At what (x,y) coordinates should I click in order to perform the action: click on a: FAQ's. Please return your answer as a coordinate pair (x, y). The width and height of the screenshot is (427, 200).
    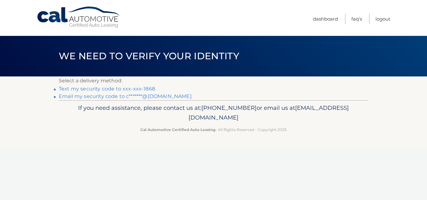
    Looking at the image, I should click on (356, 19).